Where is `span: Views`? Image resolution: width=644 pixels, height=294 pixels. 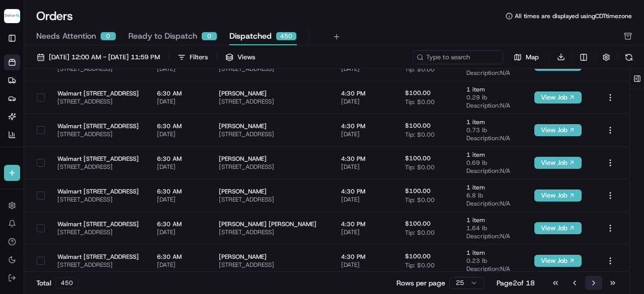 span: Views is located at coordinates (246, 58).